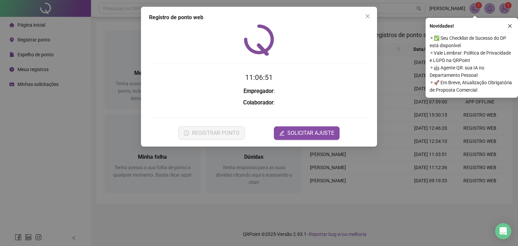 The image size is (518, 246). What do you see at coordinates (259, 18) in the screenshot?
I see `div: Registro de ponto web` at bounding box center [259, 18].